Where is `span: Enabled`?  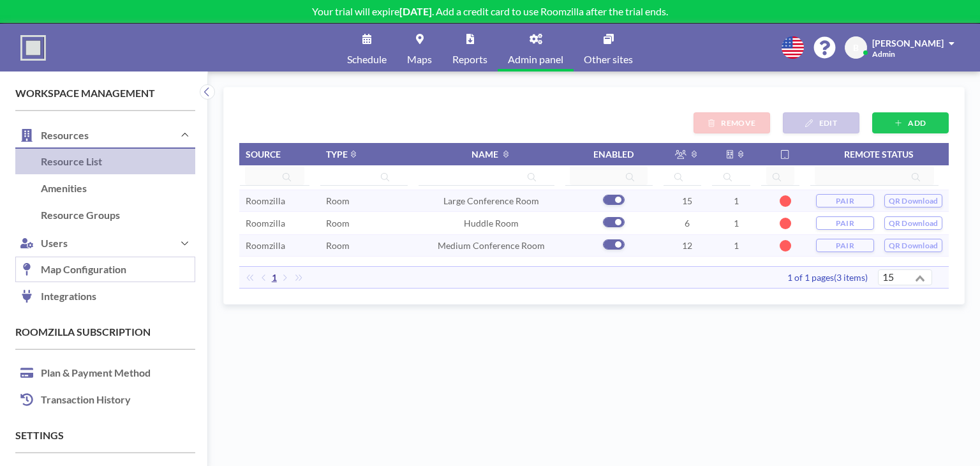 span: Enabled is located at coordinates (613, 154).